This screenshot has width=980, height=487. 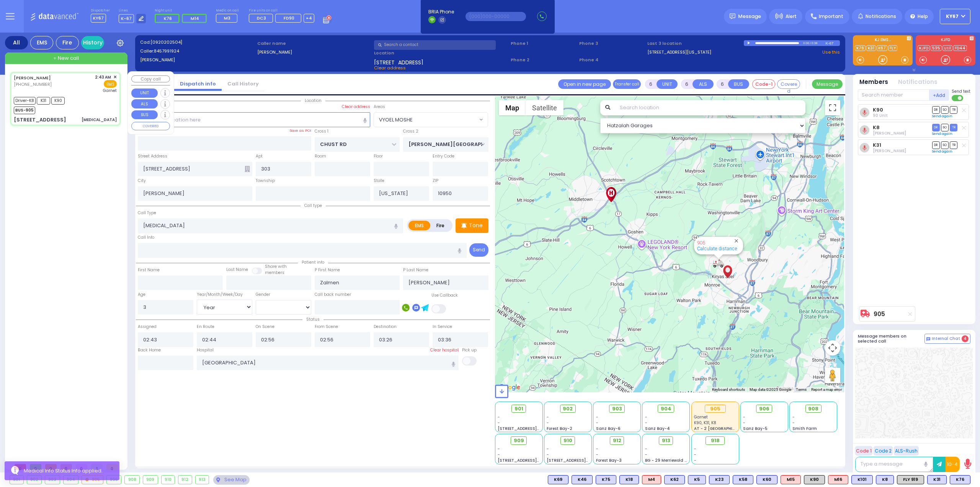 What do you see at coordinates (666, 441) in the screenshot?
I see `span: 913` at bounding box center [666, 441].